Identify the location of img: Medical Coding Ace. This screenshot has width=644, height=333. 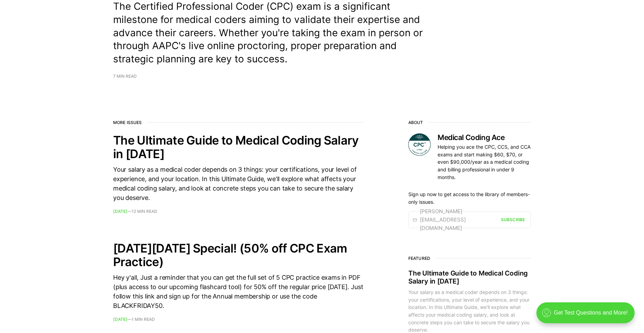
(420, 144).